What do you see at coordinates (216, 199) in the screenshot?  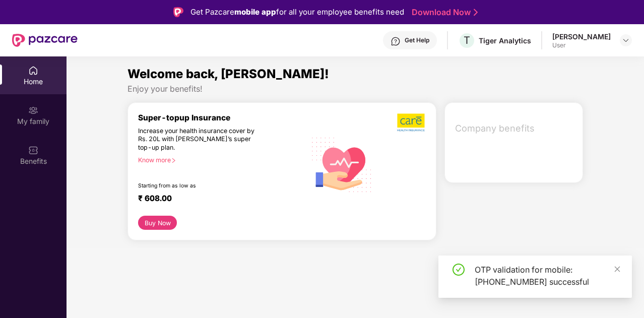 I see `div: ₹ 608.00` at bounding box center [216, 199].